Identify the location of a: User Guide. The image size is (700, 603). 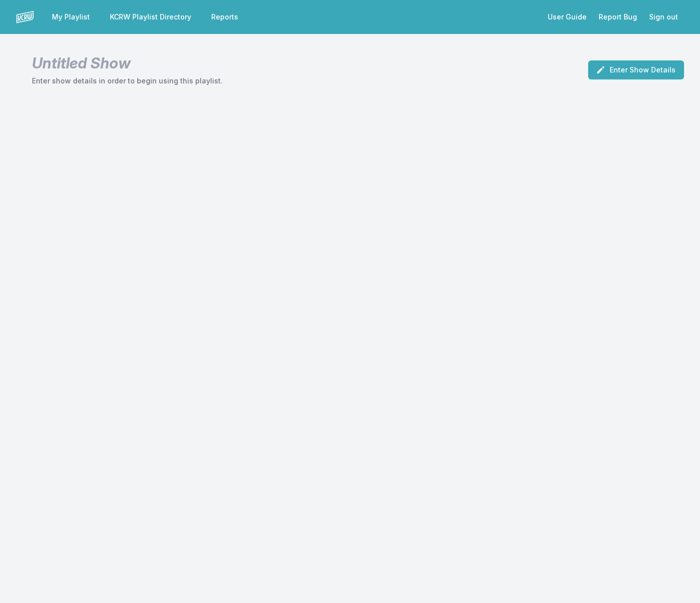
(567, 17).